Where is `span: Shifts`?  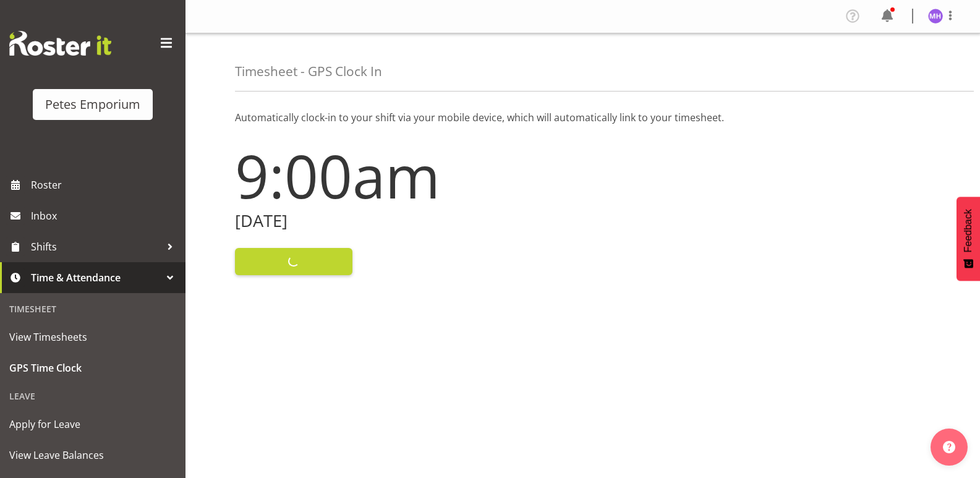 span: Shifts is located at coordinates (95, 246).